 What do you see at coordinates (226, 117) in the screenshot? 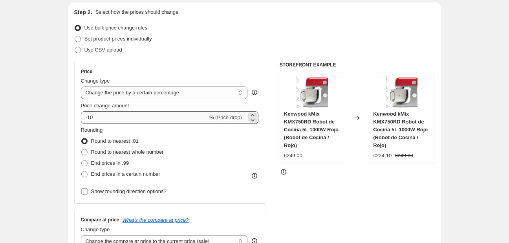
I see `span: % (Price drop)` at bounding box center [226, 117].